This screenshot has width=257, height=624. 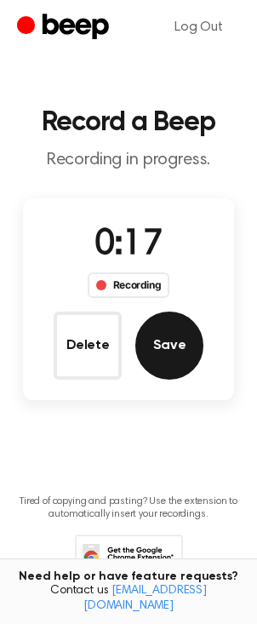 What do you see at coordinates (65, 27) in the screenshot?
I see `a: Beep` at bounding box center [65, 27].